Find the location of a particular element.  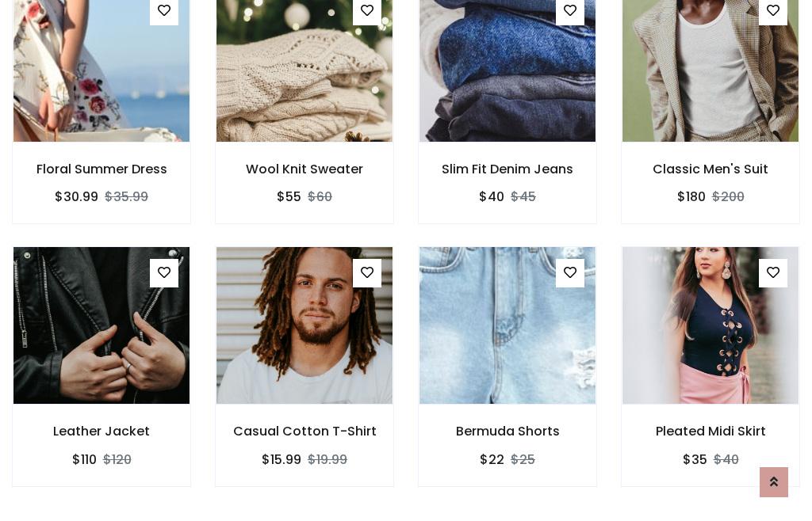

h6: $22 is located at coordinates (491, 460).